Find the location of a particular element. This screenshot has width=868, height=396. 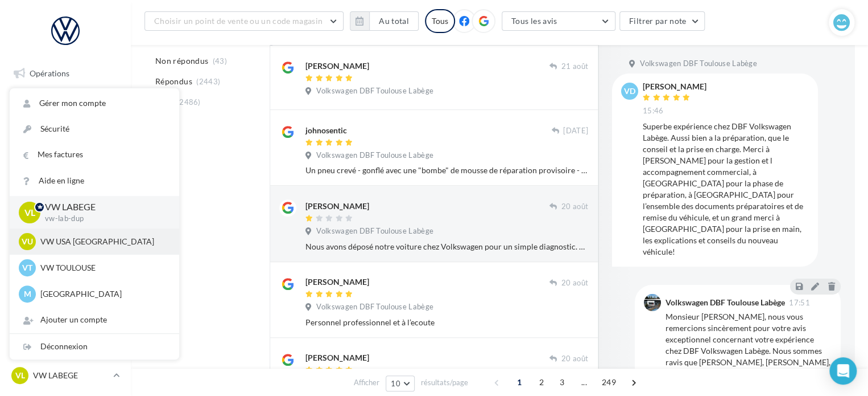

span: Non répondus is located at coordinates (182, 61).